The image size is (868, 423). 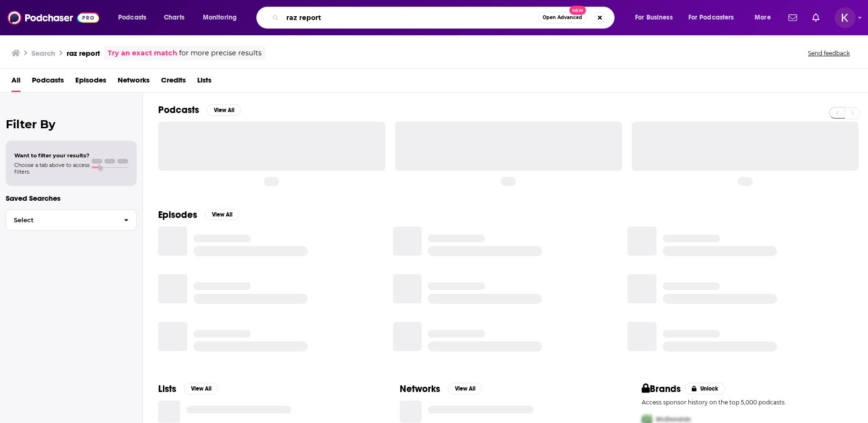 What do you see at coordinates (188, 389) in the screenshot?
I see `a: ListsView All` at bounding box center [188, 389].